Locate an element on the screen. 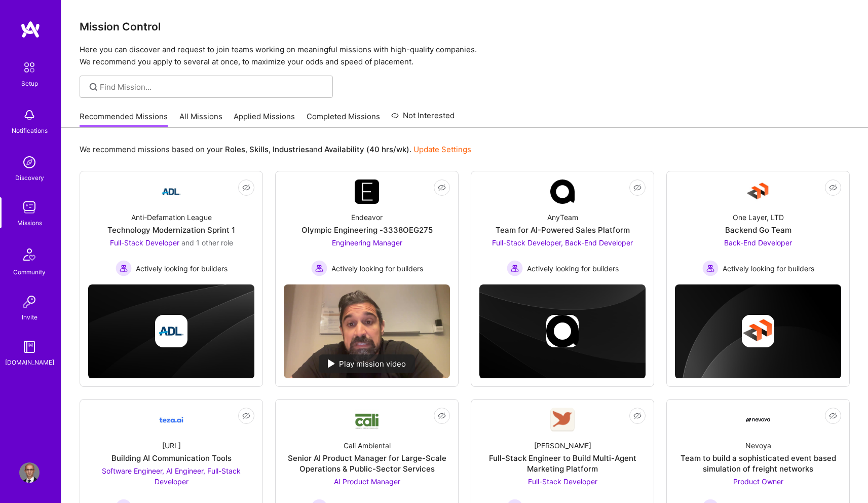 This screenshot has height=503, width=868. a: Company LogoAnti-Defamation LeagueTechnology Modernization Sprint 1Full-Stack Developer and 1 oth... is located at coordinates (172, 228).